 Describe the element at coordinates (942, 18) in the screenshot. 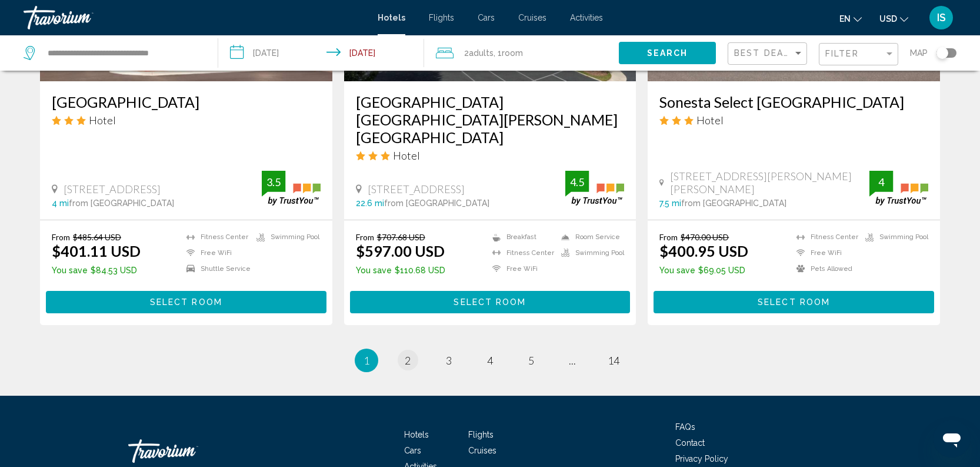

I see `button: User Menu` at that location.